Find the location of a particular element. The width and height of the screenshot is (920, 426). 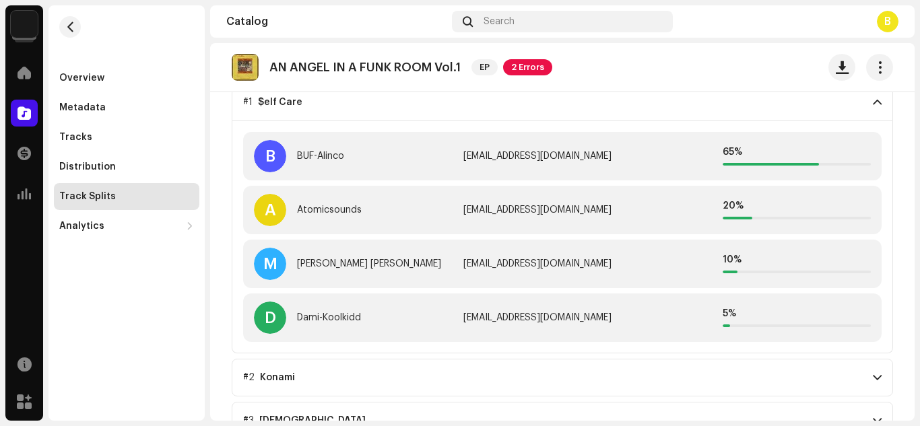

div: 65 % is located at coordinates (796, 152).